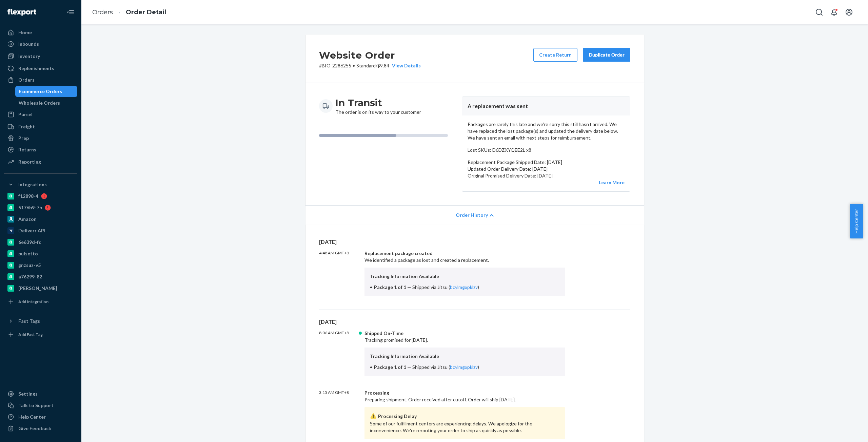 The height and width of the screenshot is (442, 868). Describe the element at coordinates (41, 394) in the screenshot. I see `a: Settings` at that location.